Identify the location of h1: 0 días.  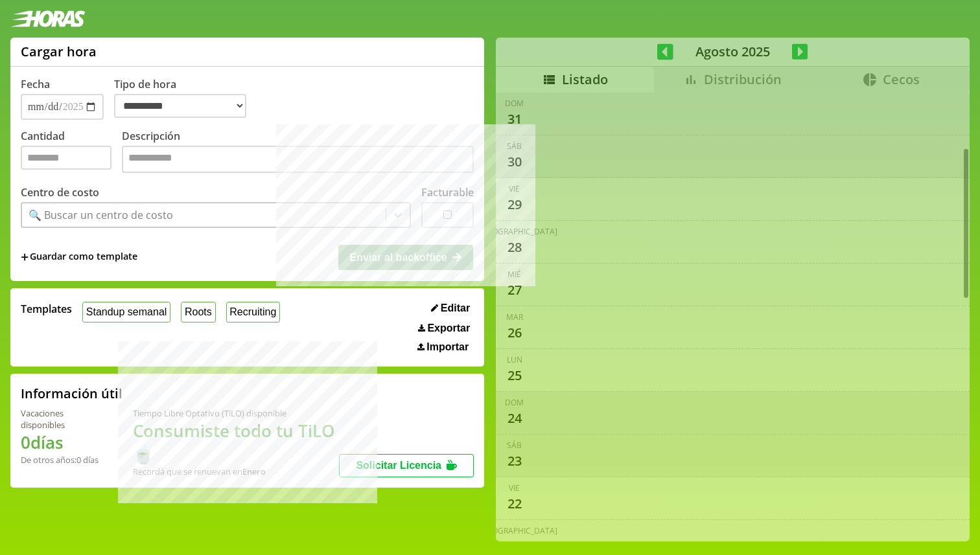
(61, 443).